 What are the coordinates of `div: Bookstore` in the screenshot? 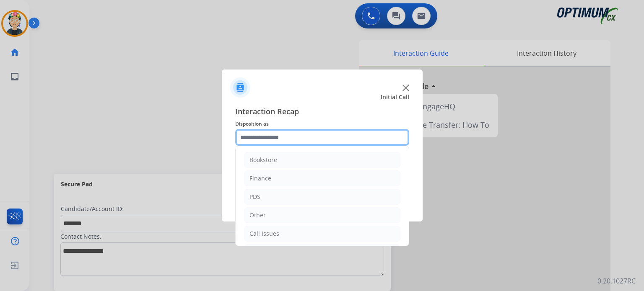 It's located at (263, 160).